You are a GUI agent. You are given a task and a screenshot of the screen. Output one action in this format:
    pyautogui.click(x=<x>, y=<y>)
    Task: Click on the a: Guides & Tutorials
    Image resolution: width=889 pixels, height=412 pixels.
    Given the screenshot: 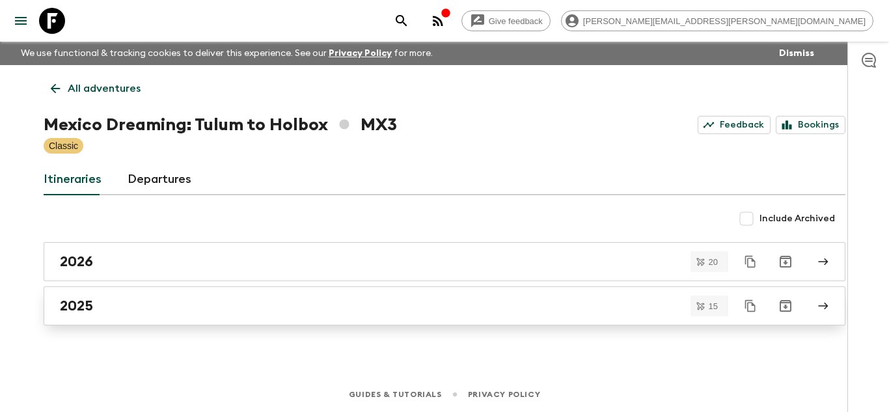 What is the action you would take?
    pyautogui.click(x=395, y=394)
    